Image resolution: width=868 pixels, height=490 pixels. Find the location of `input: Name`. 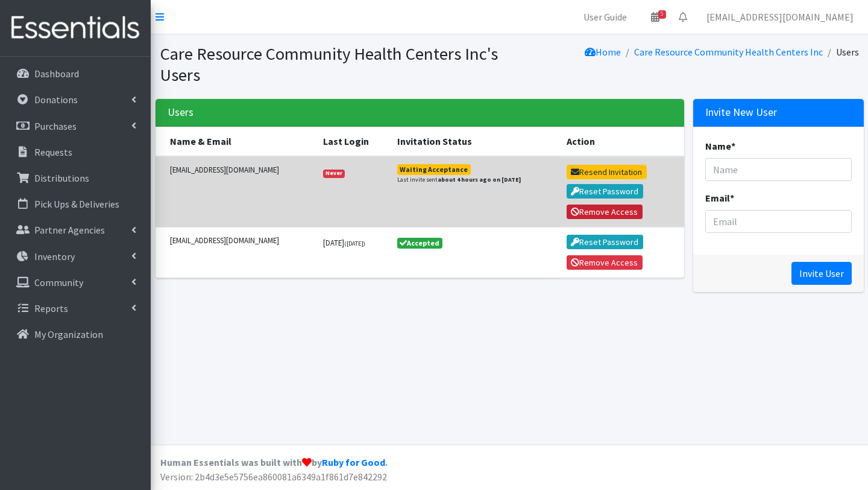

input: Name is located at coordinates (778, 170).